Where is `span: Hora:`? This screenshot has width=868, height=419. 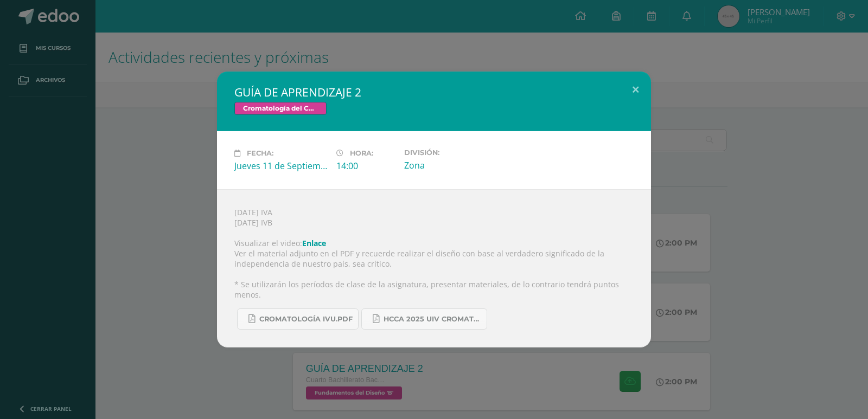
span: Hora: is located at coordinates (361, 153).